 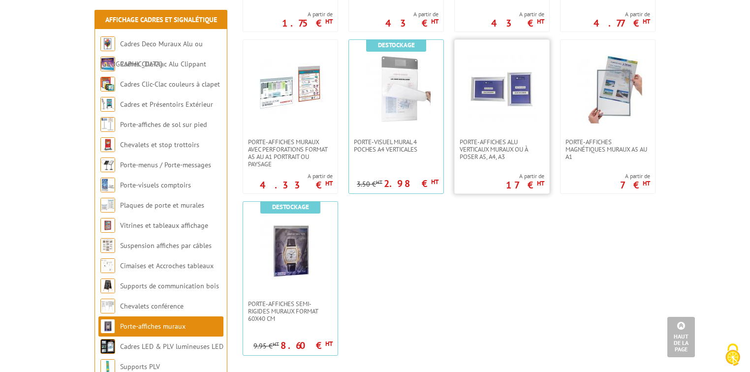 What do you see at coordinates (733, 355) in the screenshot?
I see `img: Cookies (fenêtre modale)` at bounding box center [733, 355].